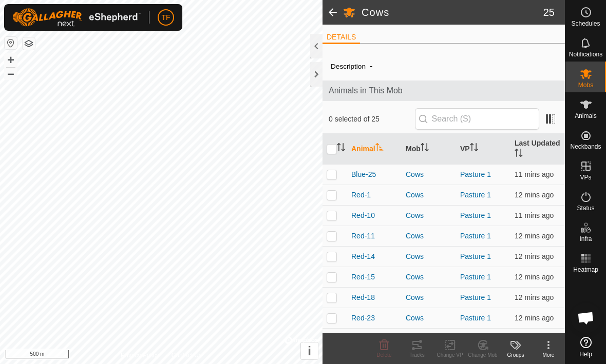 This screenshot has width=606, height=364. Describe the element at coordinates (11, 43) in the screenshot. I see `button: Reset Map` at that location.